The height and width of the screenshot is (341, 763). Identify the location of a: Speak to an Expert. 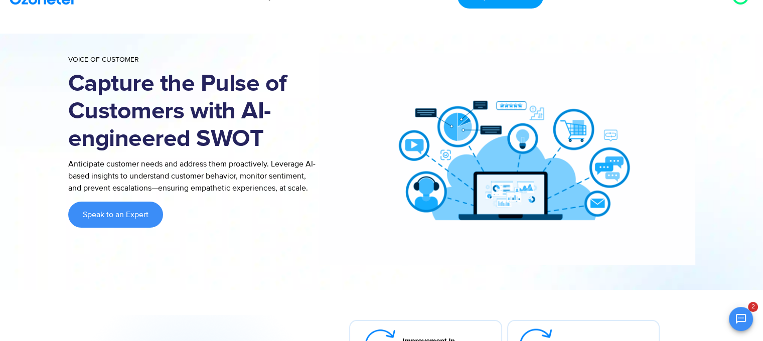
(115, 215).